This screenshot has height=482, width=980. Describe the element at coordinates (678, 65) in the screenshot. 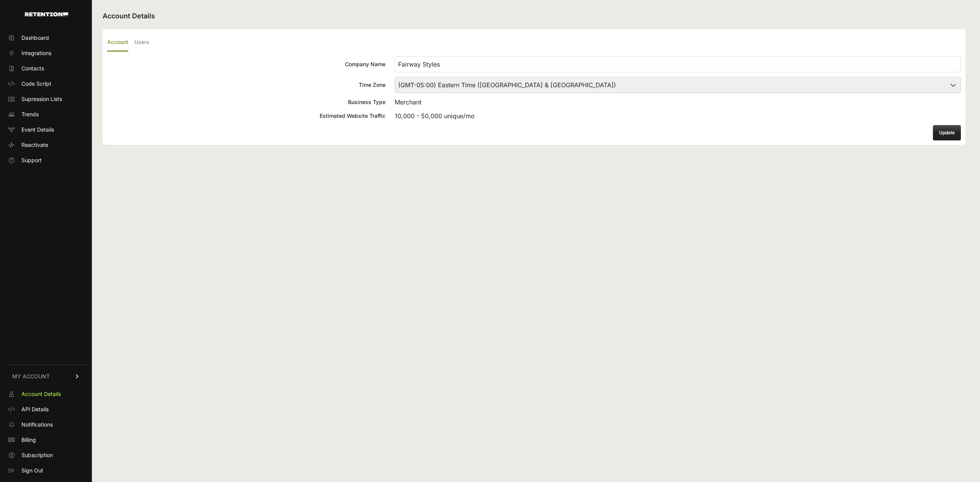

I see `input: Company Name` at that location.